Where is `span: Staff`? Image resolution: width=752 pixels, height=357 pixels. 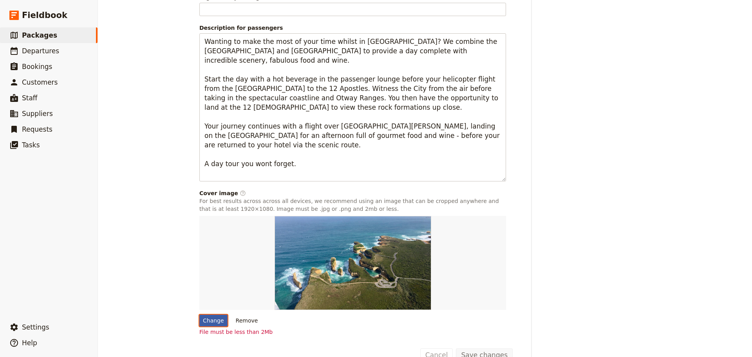 span: Staff is located at coordinates (30, 98).